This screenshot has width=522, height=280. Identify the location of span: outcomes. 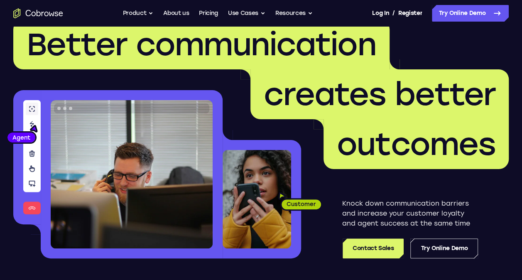
(416, 144).